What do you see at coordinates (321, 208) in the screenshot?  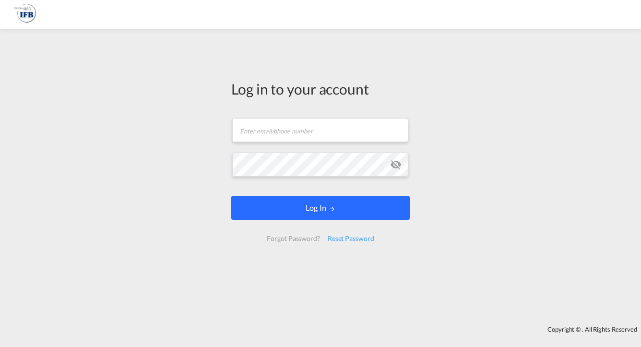 I see `button: LOGIN` at bounding box center [321, 208].